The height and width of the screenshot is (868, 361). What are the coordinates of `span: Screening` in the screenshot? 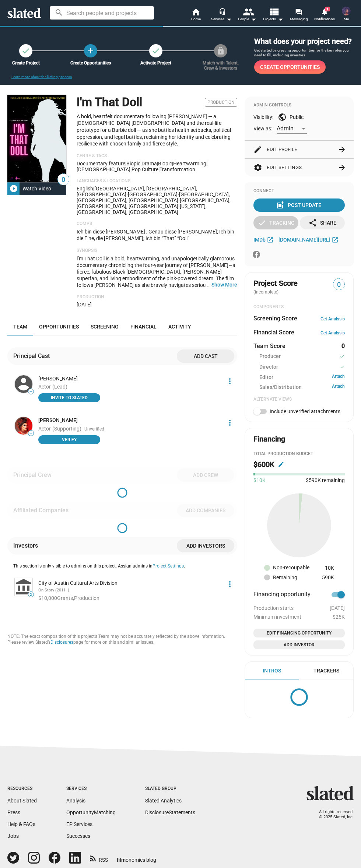 It's located at (104, 327).